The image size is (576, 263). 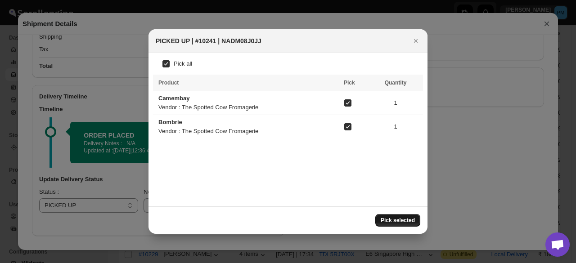 What do you see at coordinates (191, 122) in the screenshot?
I see `div: Bombrie` at bounding box center [191, 122].